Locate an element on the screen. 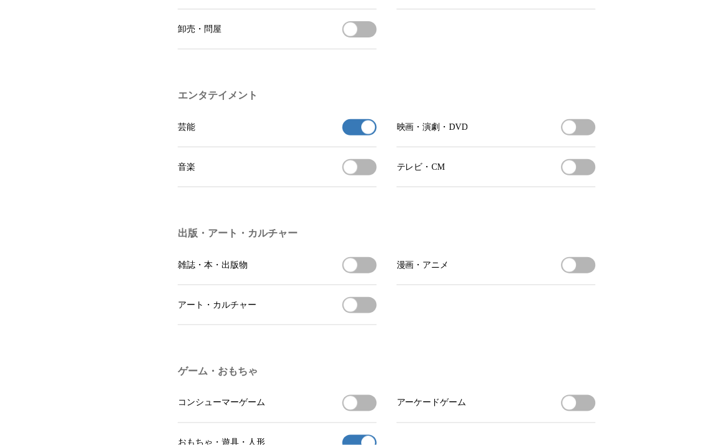  span: 卸売・問屋 is located at coordinates (200, 29).